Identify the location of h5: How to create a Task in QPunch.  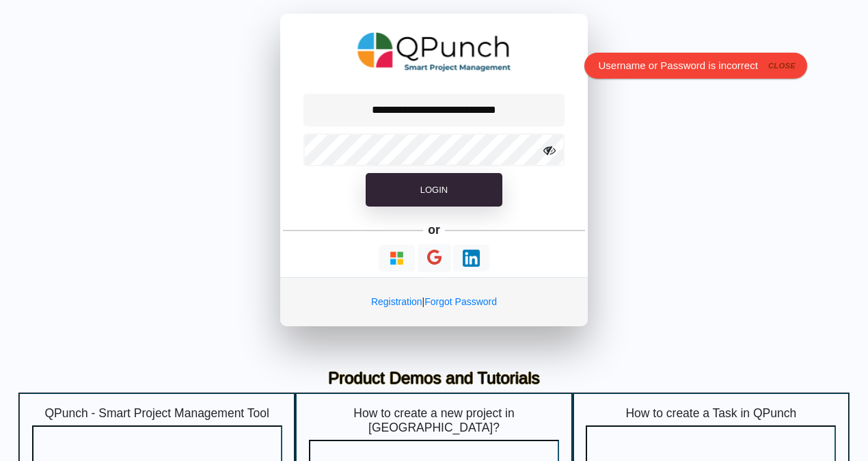
(711, 413).